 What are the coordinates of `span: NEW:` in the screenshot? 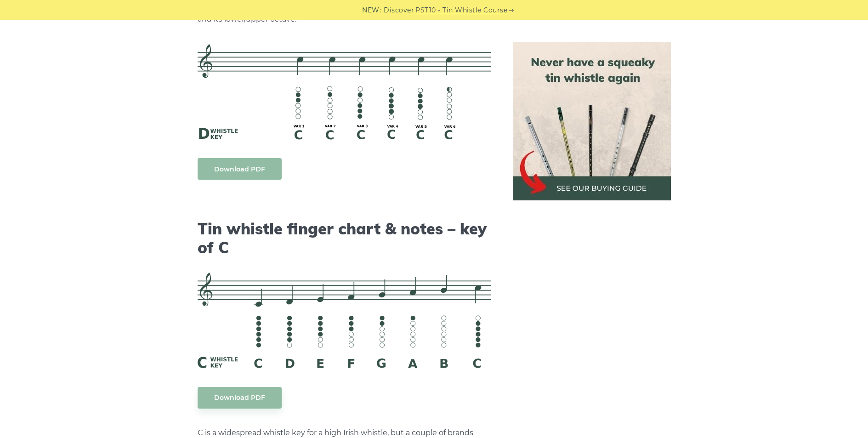 It's located at (371, 11).